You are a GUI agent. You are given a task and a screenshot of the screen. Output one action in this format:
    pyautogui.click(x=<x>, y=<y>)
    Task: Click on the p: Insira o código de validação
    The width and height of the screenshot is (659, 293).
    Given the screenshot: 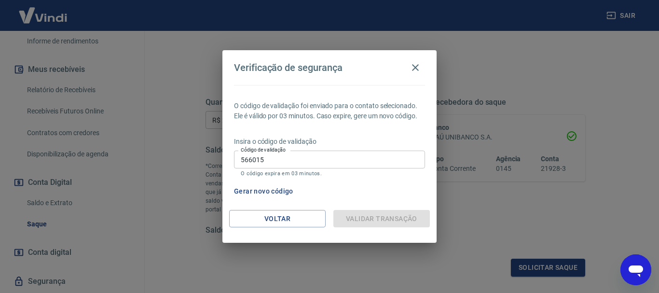 What is the action you would take?
    pyautogui.click(x=330, y=141)
    